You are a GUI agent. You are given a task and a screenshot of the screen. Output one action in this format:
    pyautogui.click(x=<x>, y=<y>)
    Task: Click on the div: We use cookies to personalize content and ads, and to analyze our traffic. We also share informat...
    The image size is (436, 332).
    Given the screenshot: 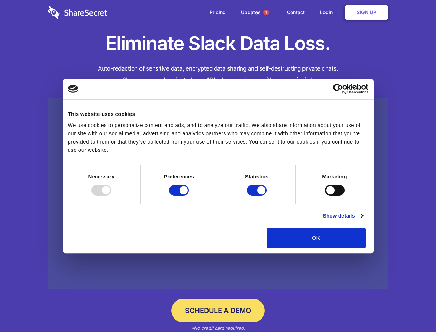 What is the action you would take?
    pyautogui.click(x=218, y=138)
    